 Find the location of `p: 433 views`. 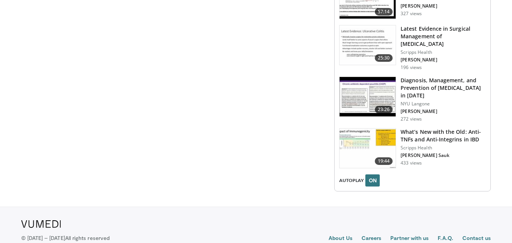

p: 433 views is located at coordinates (411, 163).